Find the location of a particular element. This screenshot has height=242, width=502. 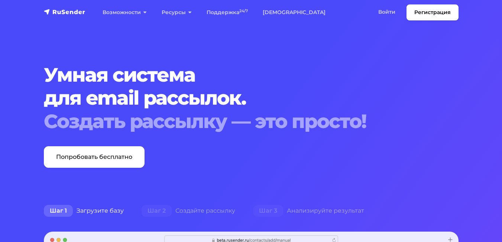

span: Шаг 2 is located at coordinates (156, 211).